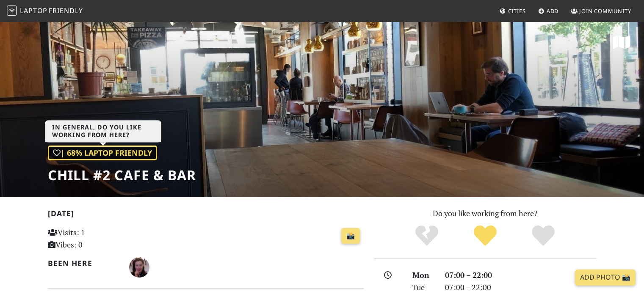 This screenshot has height=294, width=644. What do you see at coordinates (427, 235) in the screenshot?
I see `div: No` at bounding box center [427, 235].